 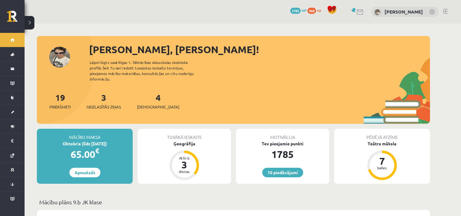 I want to click on a: Ģeogrāfija Atlicis 3 dienas, so click(x=184, y=161).